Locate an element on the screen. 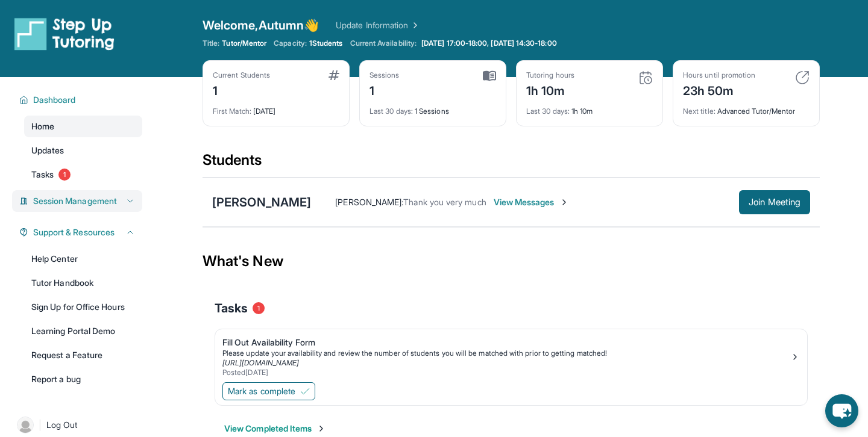  div: Fill Out Availability Form is located at coordinates (506, 342).